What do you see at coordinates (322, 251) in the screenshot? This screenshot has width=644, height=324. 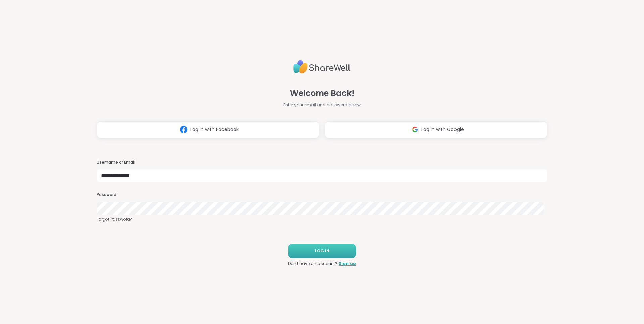 I see `button: LOG IN` at bounding box center [322, 251].